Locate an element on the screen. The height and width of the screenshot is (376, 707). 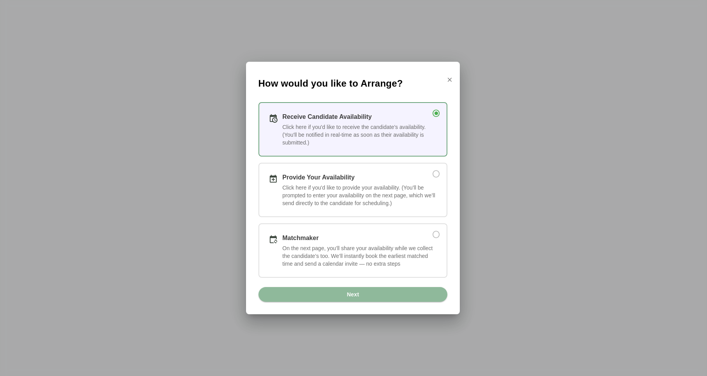
div: Matchmaker is located at coordinates (352, 238).